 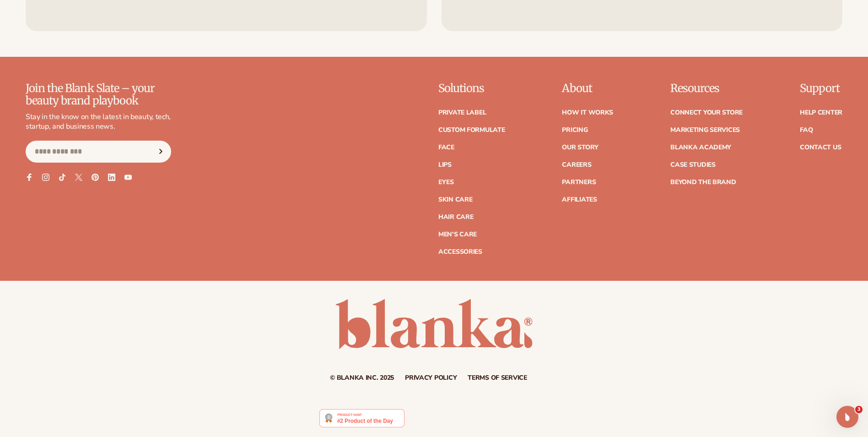 What do you see at coordinates (705, 130) in the screenshot?
I see `a: Marketing services` at bounding box center [705, 130].